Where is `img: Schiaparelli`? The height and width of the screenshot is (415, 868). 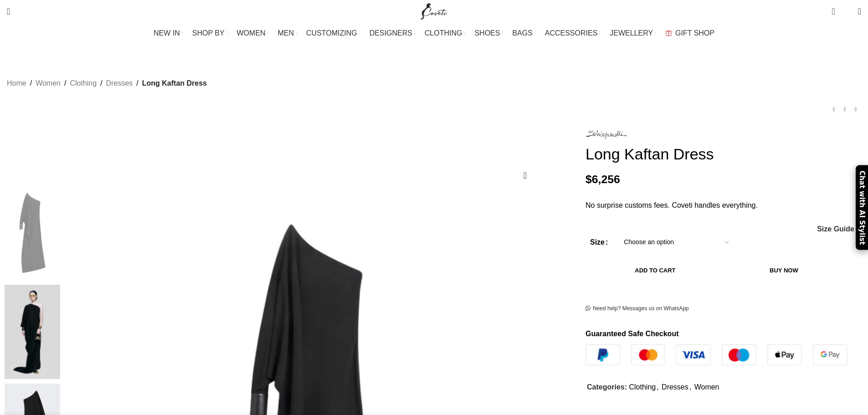 img: Schiaparelli is located at coordinates (606, 134).